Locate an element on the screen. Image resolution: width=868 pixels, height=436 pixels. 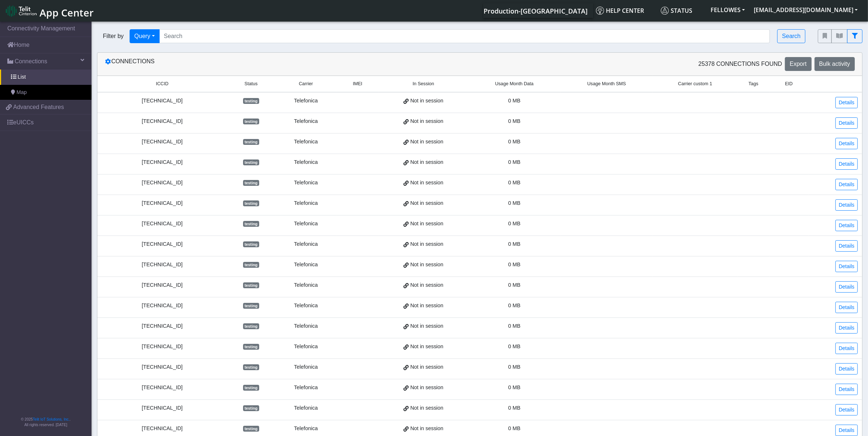
span: EID is located at coordinates (788, 84).